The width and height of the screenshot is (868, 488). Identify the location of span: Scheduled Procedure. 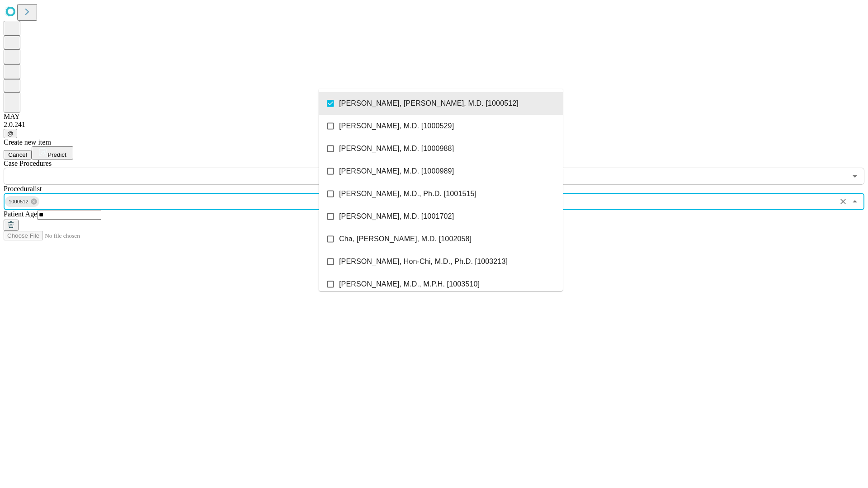
(27, 163).